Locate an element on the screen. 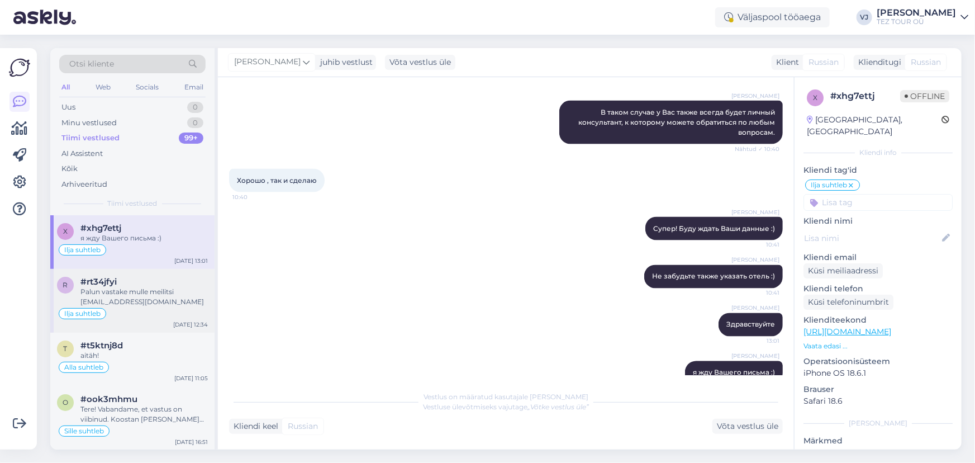 This screenshot has width=975, height=463. p: Kliendi nimi is located at coordinates (878, 221).